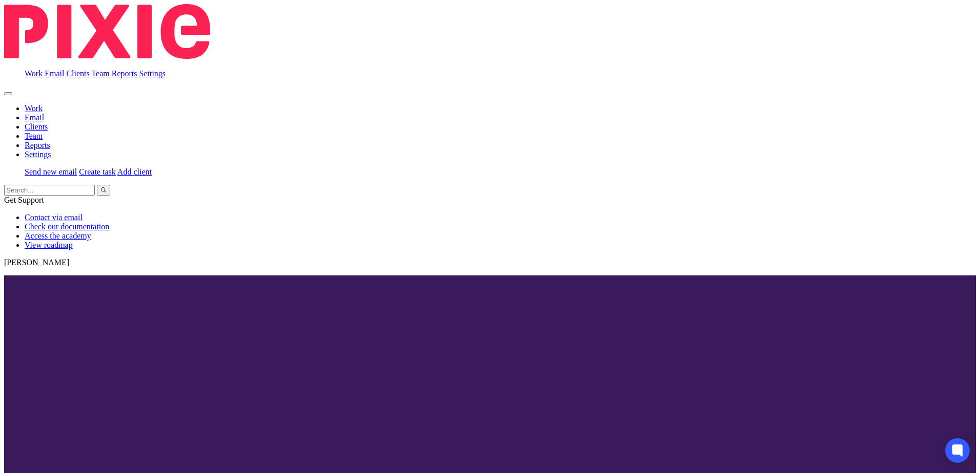 The height and width of the screenshot is (473, 980). Describe the element at coordinates (58, 236) in the screenshot. I see `a: Access the academy` at that location.